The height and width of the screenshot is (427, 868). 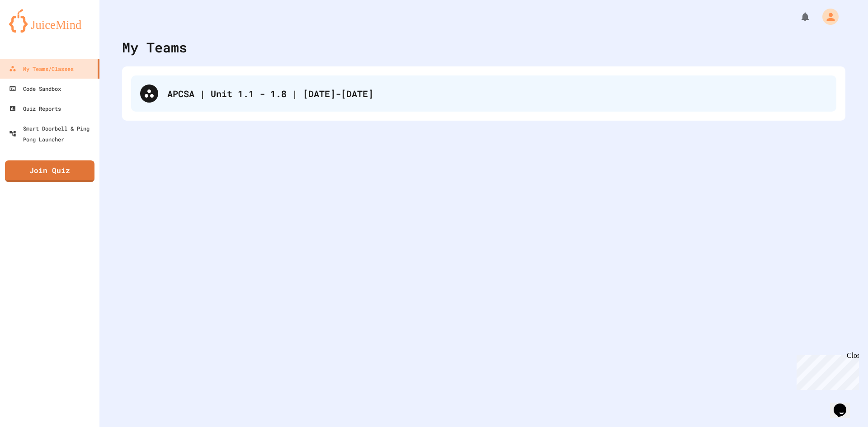 What do you see at coordinates (50, 172) in the screenshot?
I see `a: Join Quiz` at bounding box center [50, 172].